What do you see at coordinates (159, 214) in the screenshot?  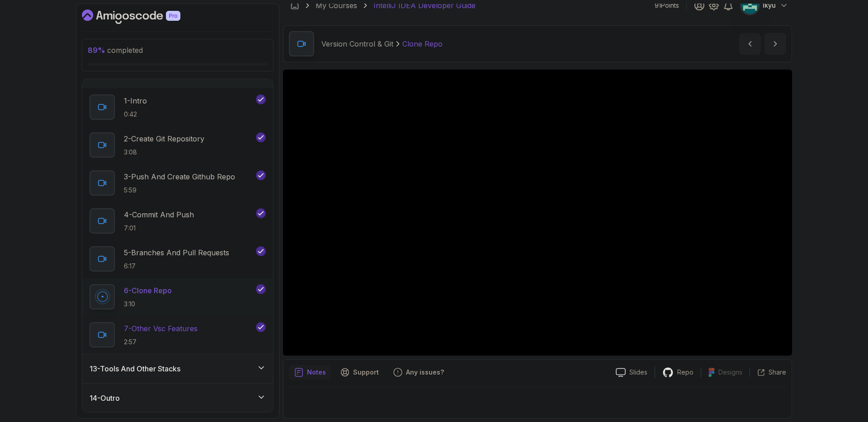 I see `p: 4 - Commit And Push` at bounding box center [159, 214].